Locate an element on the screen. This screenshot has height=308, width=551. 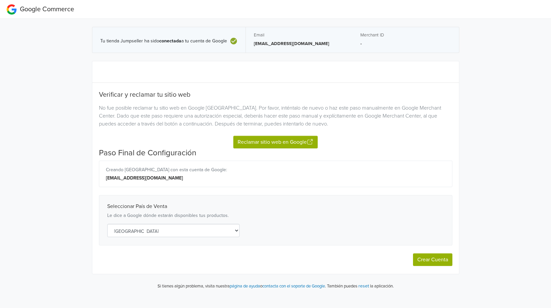
h5: Verificar y reclamar tu sitio web is located at coordinates (276, 95).